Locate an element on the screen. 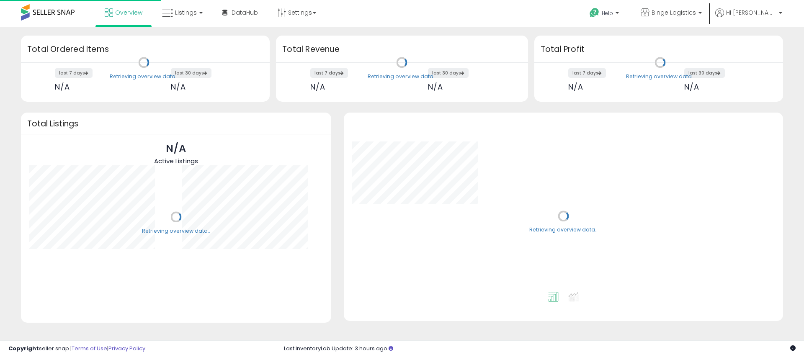  div: Last InventoryLab Update: 3 hours ago. is located at coordinates (540, 349).